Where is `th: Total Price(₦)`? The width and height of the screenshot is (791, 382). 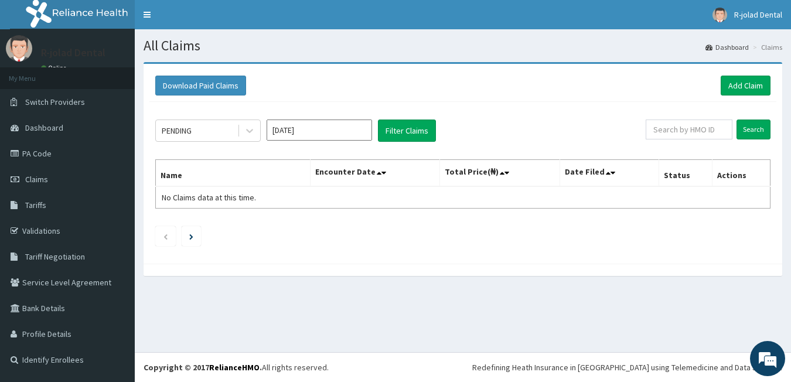 th: Total Price(₦) is located at coordinates (499, 173).